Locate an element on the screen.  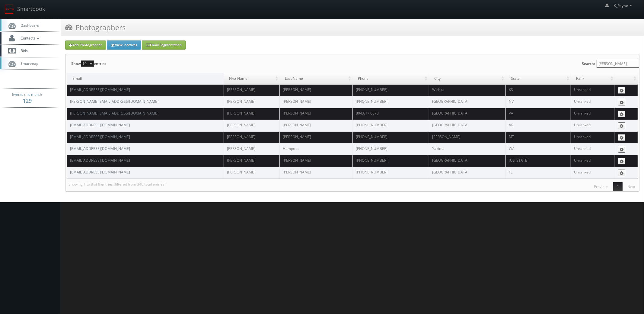
td: MT is located at coordinates (538, 137).